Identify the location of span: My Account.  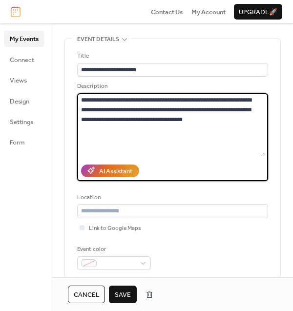
(208, 12).